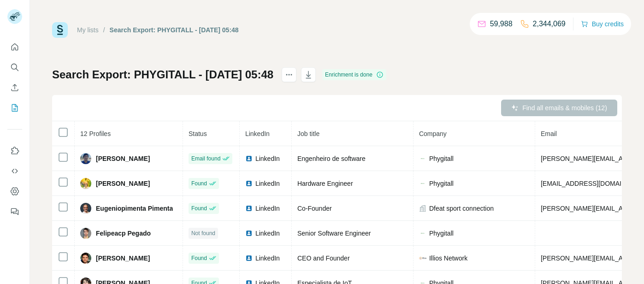 The image size is (644, 284). I want to click on button: Feedback, so click(15, 212).